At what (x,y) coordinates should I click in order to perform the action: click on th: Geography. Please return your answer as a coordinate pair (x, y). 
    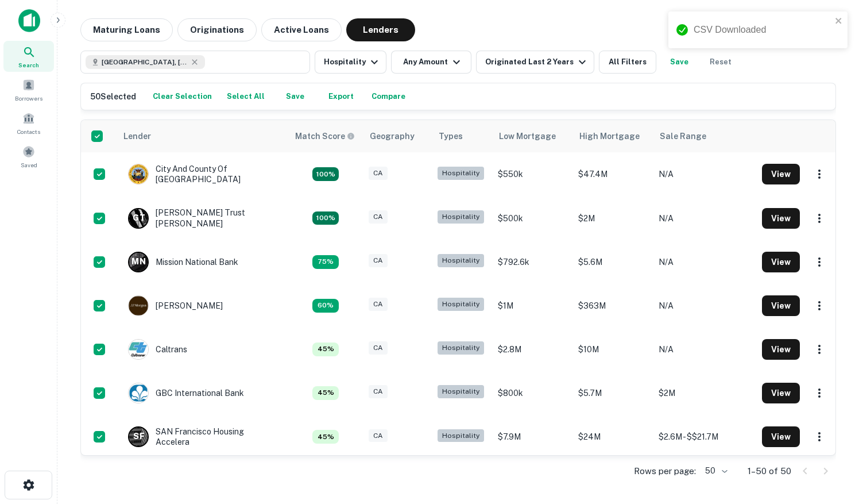
    Looking at the image, I should click on (397, 136).